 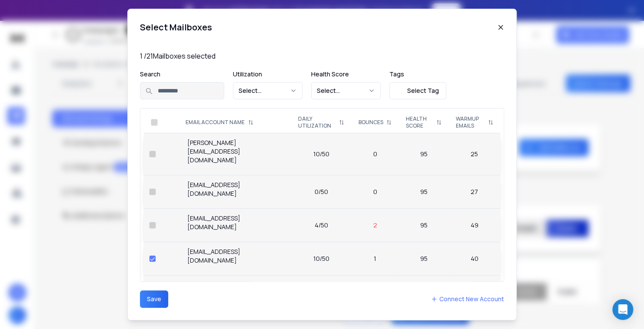 I want to click on button: Select Tag, so click(x=417, y=91).